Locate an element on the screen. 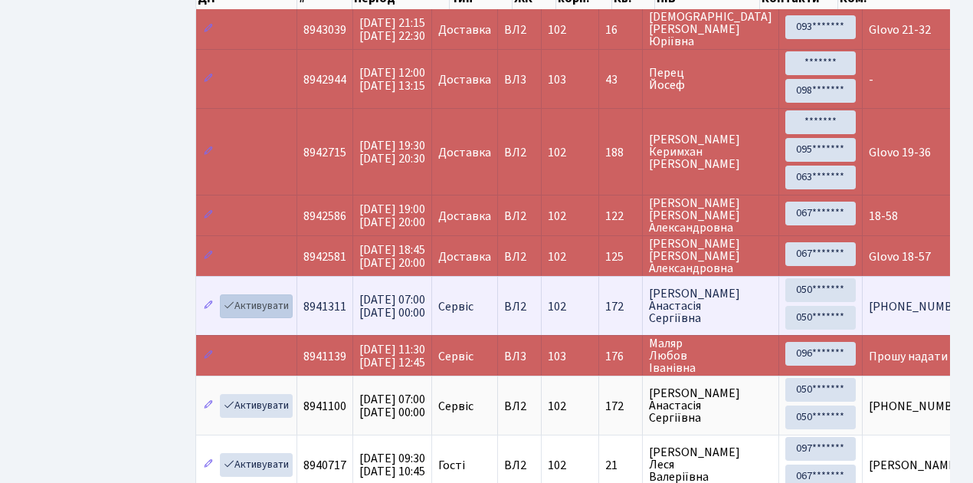  span: 21 is located at coordinates (621, 465).